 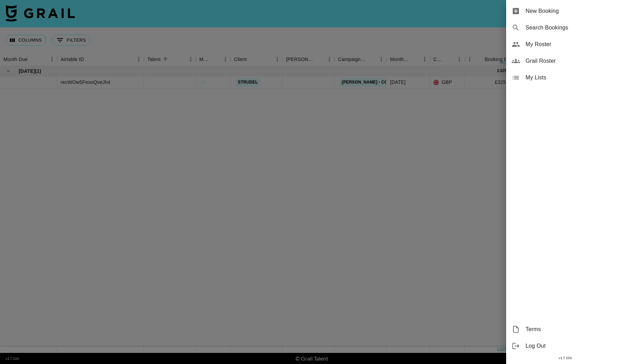 I want to click on div: Log Out, so click(x=566, y=346).